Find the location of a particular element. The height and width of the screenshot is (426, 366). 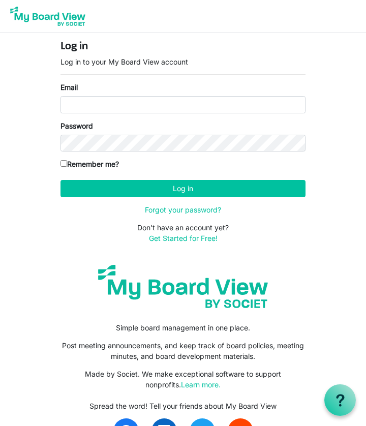

h4: Log in is located at coordinates (183, 46).